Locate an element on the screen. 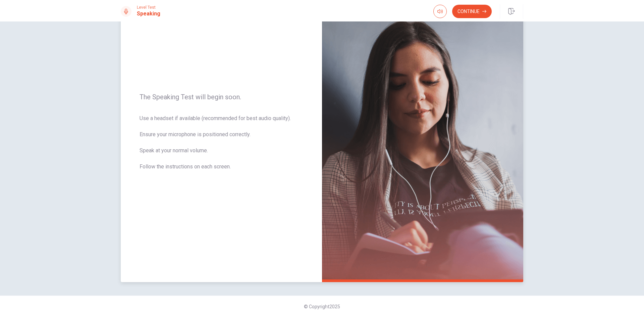 The height and width of the screenshot is (317, 644). span: The Speaking Test will begin soon. is located at coordinates (222, 97).